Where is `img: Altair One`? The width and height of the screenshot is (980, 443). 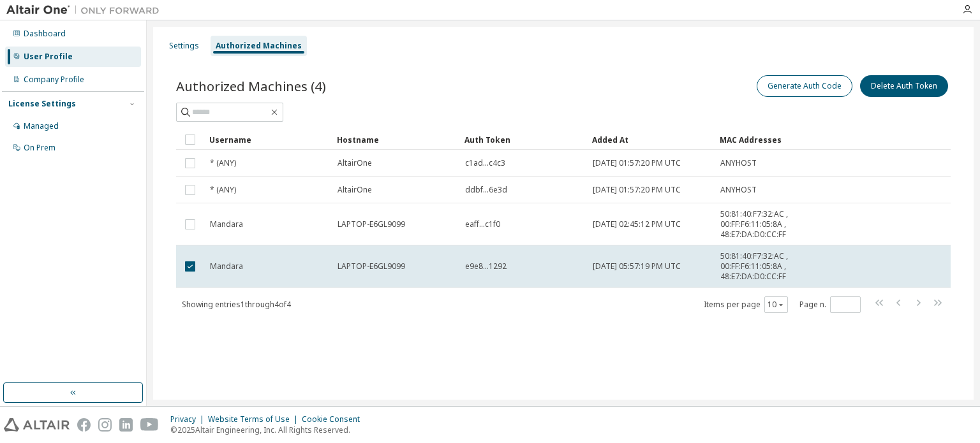 img: Altair One is located at coordinates (86, 10).